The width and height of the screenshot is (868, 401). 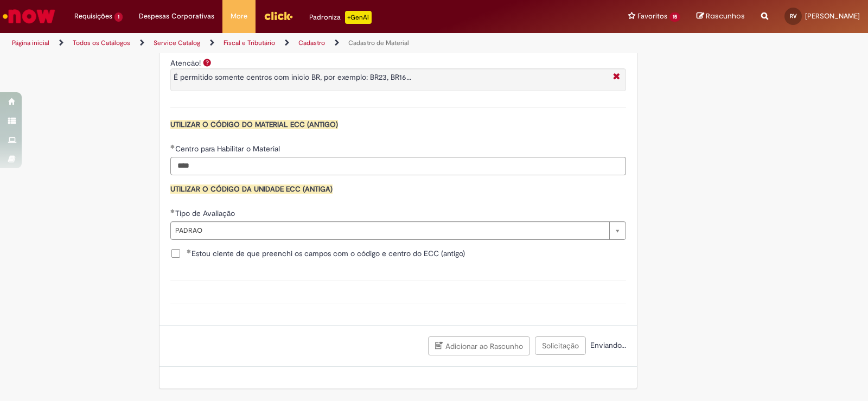 What do you see at coordinates (726, 16) in the screenshot?
I see `span: Rascunhos` at bounding box center [726, 16].